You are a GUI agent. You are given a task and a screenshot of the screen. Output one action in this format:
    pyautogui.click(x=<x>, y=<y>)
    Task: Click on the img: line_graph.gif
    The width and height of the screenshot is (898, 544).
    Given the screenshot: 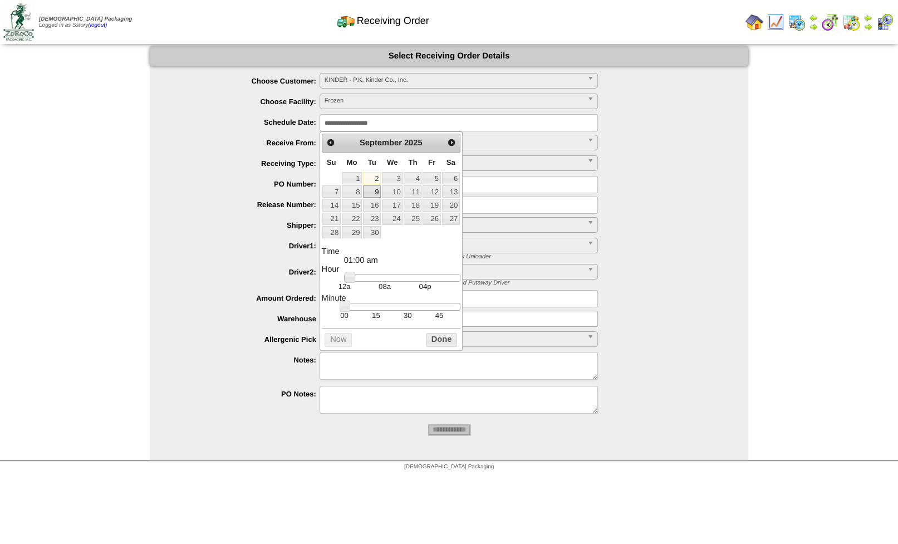 What is the action you would take?
    pyautogui.click(x=776, y=22)
    